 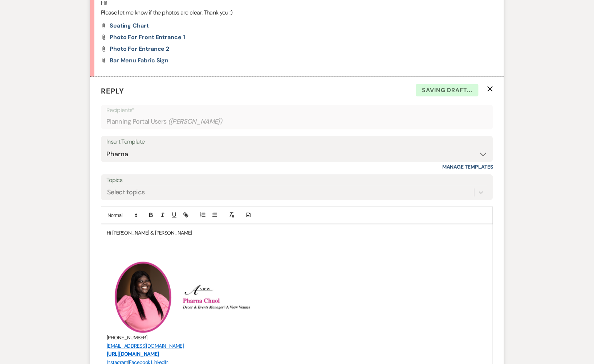 What do you see at coordinates (139, 61) in the screenshot?
I see `a: Bar Menu Fabric Sign` at bounding box center [139, 61].